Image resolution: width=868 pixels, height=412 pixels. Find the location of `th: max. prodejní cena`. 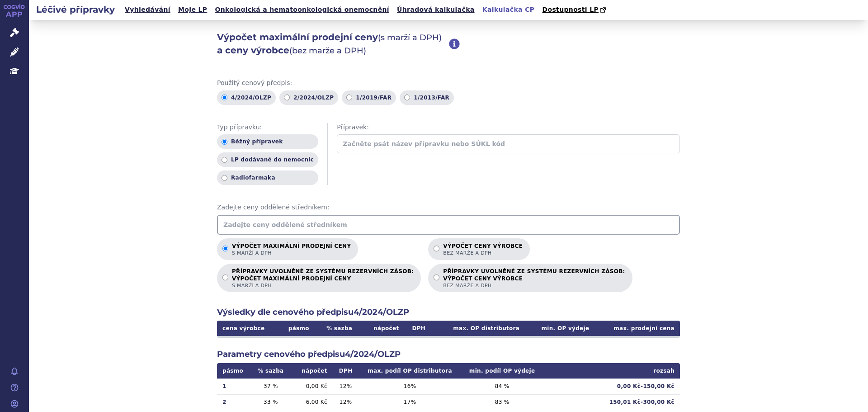

th: max. prodejní cena is located at coordinates (637, 329).